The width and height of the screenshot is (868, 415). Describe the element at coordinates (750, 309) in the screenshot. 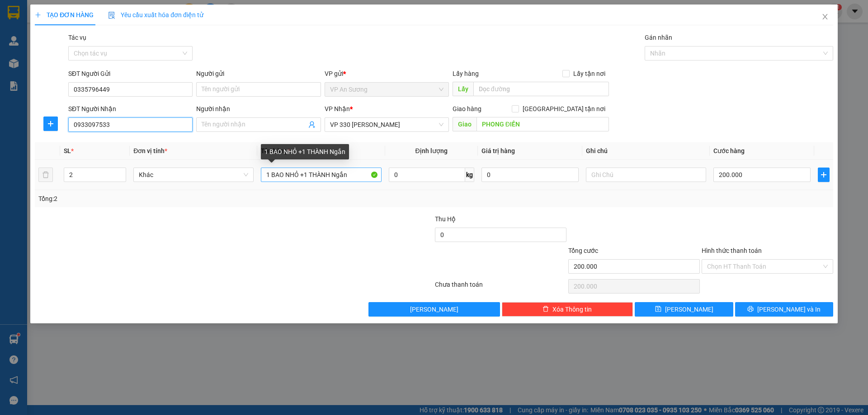

I see `span: printer` at that location.